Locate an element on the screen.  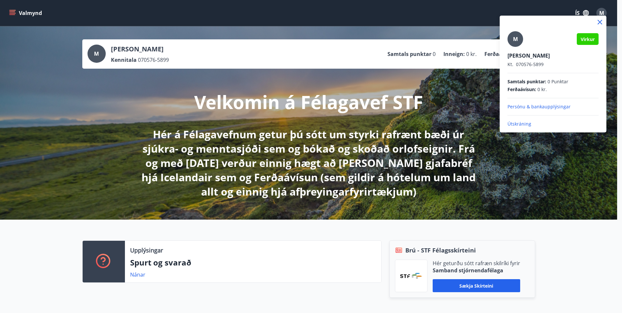
span: Kt. is located at coordinates (511, 64).